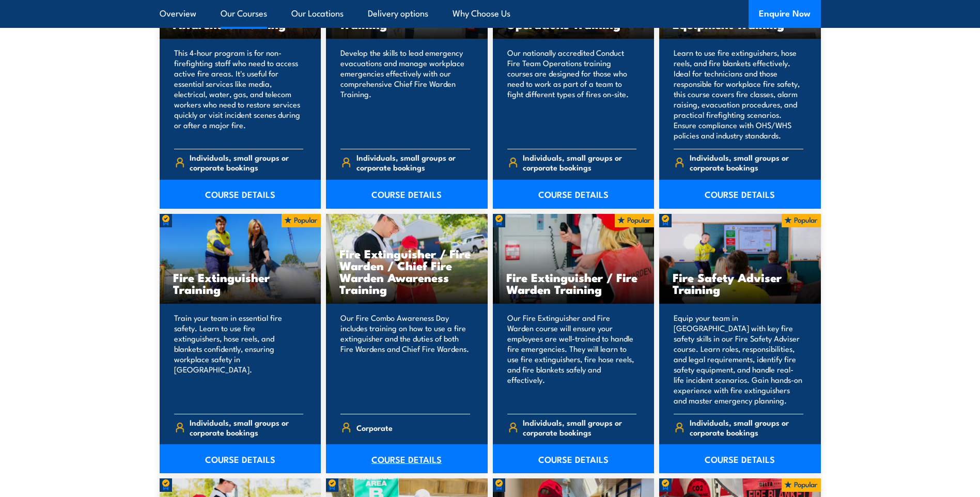 The image size is (980, 497). What do you see at coordinates (738, 94) in the screenshot?
I see `p: Learn to use fire extinguishers, hose reels, and fire blankets effectively. Ideal for technicians...` at bounding box center [738, 94].